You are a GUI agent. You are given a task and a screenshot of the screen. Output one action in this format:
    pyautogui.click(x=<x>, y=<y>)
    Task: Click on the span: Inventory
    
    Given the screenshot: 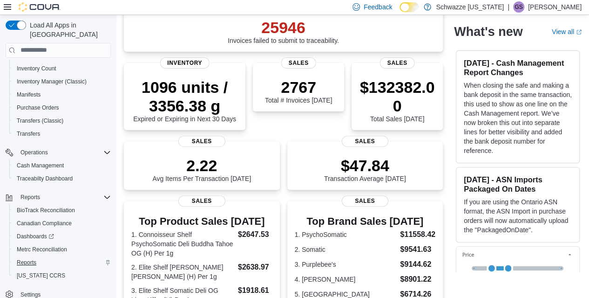 What is the action you would take?
    pyautogui.click(x=185, y=63)
    